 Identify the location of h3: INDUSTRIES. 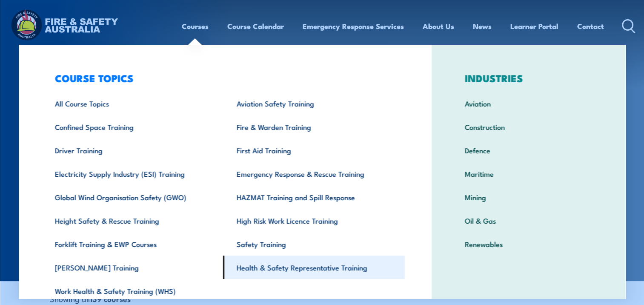
(528, 78).